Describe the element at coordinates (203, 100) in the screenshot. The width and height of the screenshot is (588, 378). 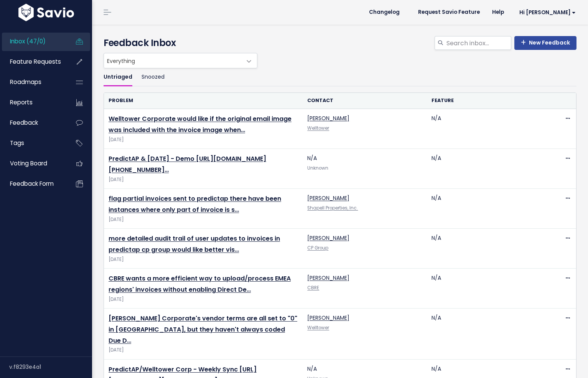
I see `th: Problem` at that location.